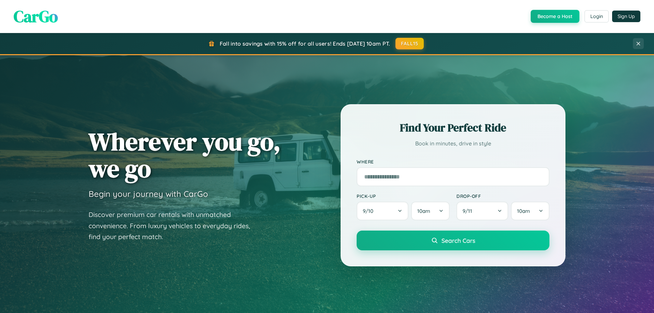  What do you see at coordinates (36, 16) in the screenshot?
I see `span: CarGo` at bounding box center [36, 16].